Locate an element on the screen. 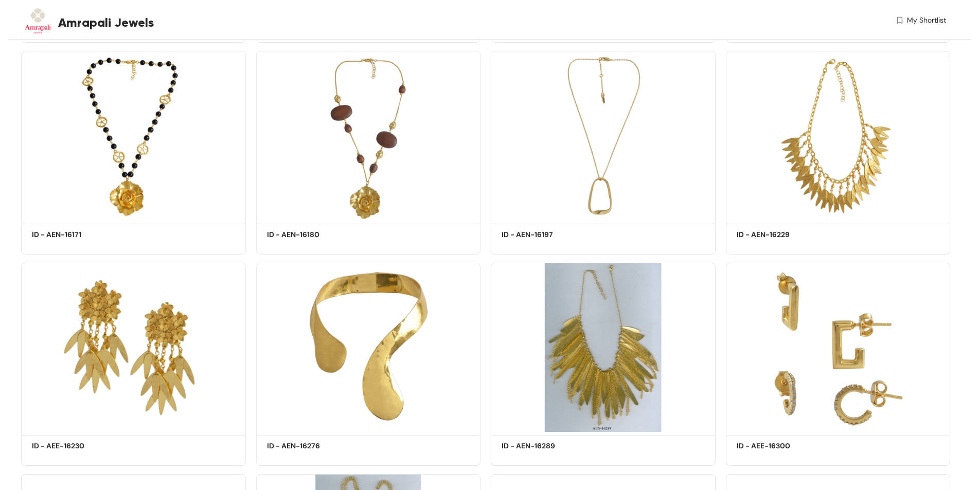 The height and width of the screenshot is (490, 980). h5: ID - AEN-16171 is located at coordinates (75, 235).